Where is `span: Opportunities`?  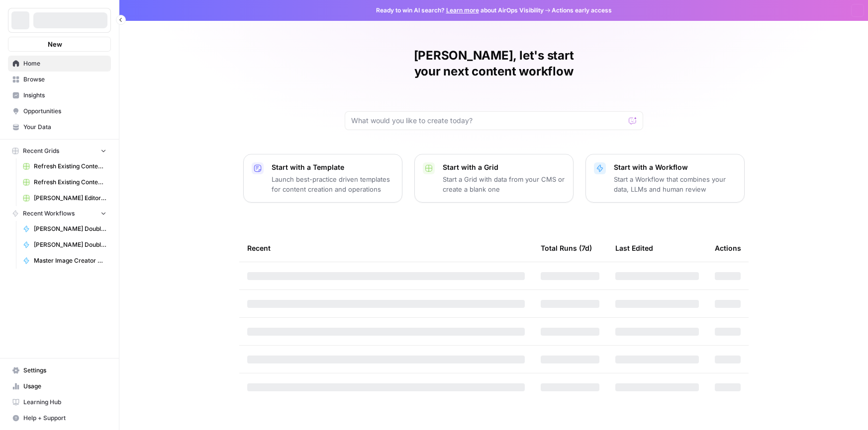 span: Opportunities is located at coordinates (65, 112).